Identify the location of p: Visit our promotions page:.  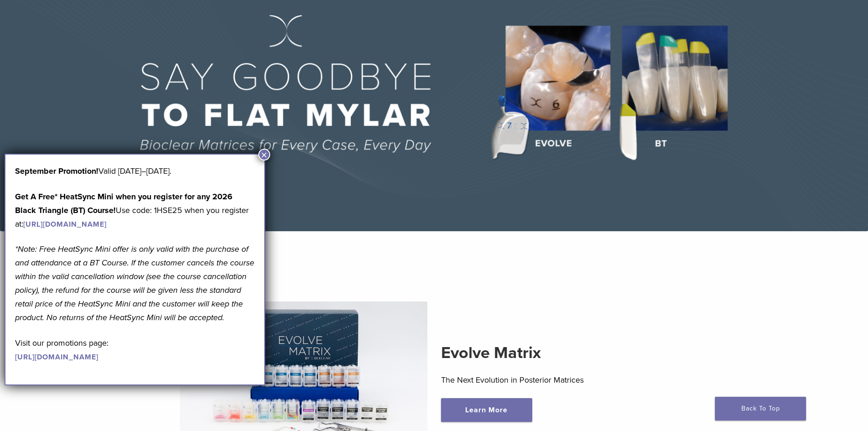
(135, 350).